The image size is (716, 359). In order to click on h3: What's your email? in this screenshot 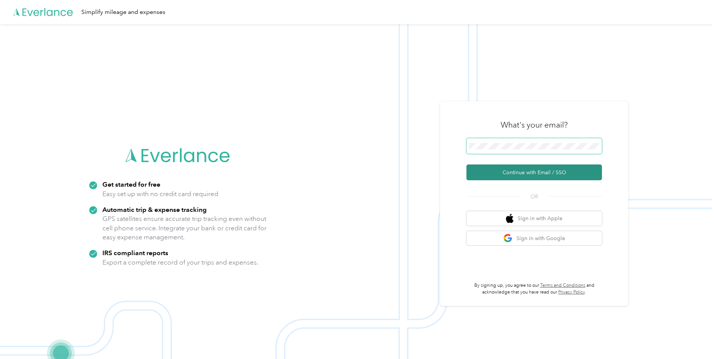, I will do `click(534, 125)`.